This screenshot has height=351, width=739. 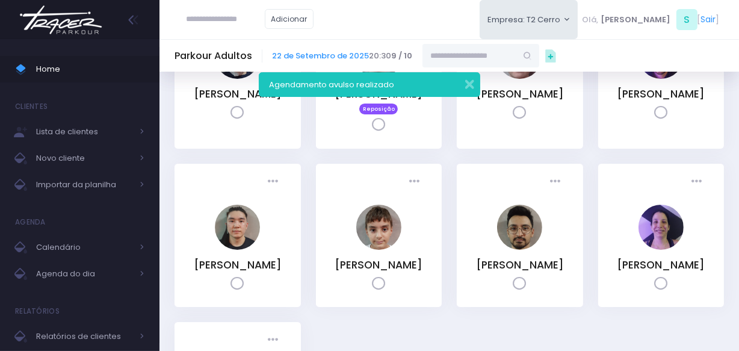 What do you see at coordinates (289, 19) in the screenshot?
I see `a: Adicionar` at bounding box center [289, 19].